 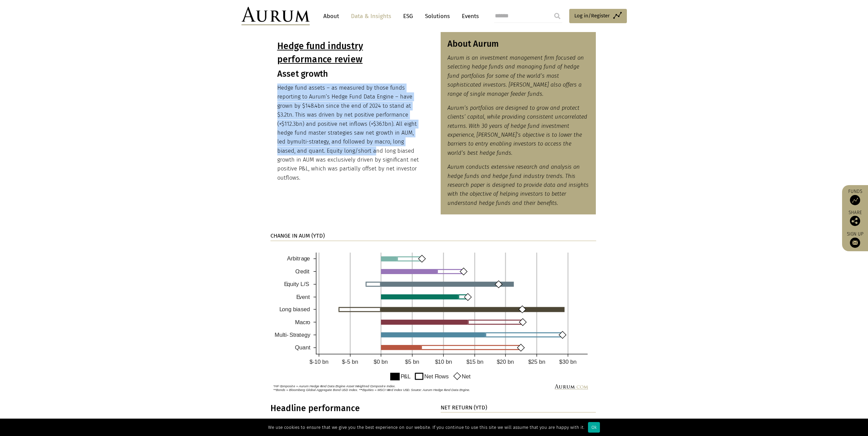 What do you see at coordinates (408, 16) in the screenshot?
I see `a: ESG` at bounding box center [408, 16].